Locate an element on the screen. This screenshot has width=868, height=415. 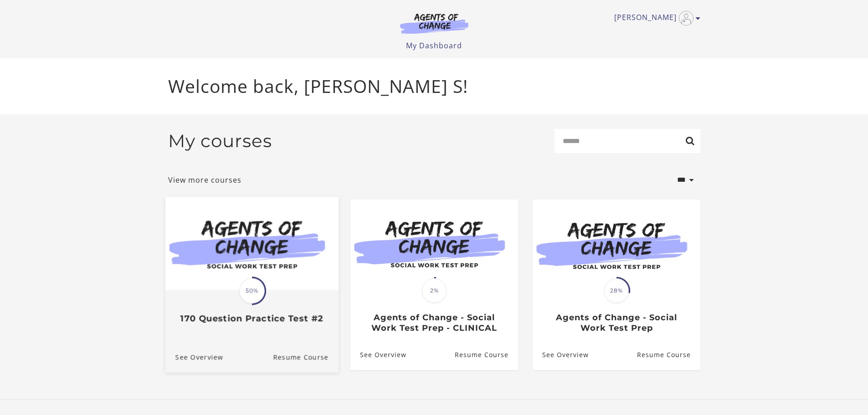
a: Agents of Change - Social Work Test Prep - CLINICAL: See Overview is located at coordinates (378, 355).